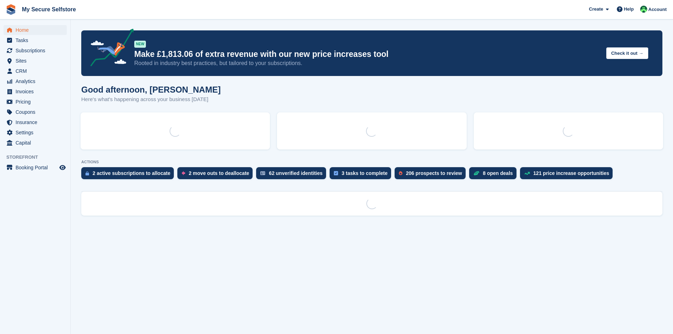 This screenshot has width=673, height=334. I want to click on div: 8 open deals, so click(498, 173).